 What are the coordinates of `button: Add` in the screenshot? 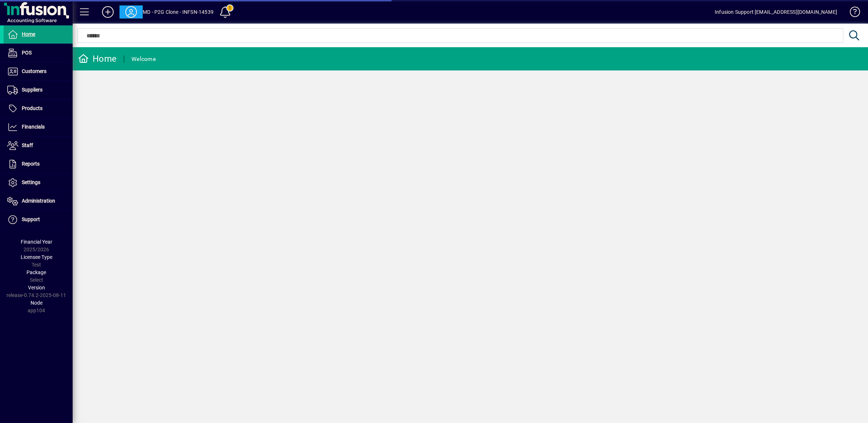 It's located at (108, 12).